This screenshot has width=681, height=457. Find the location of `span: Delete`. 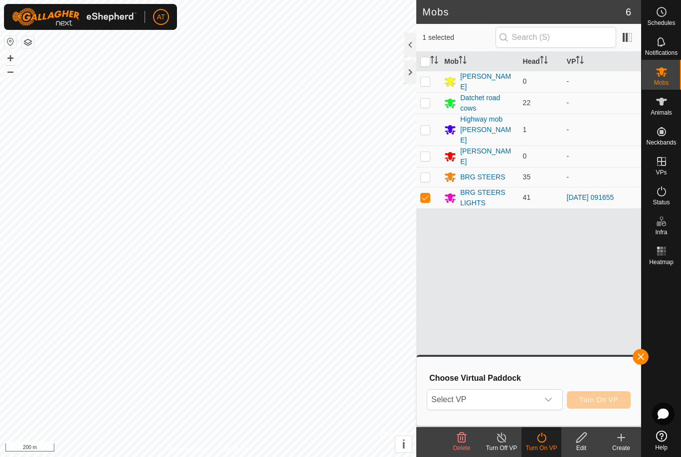

span: Delete is located at coordinates (462, 448).